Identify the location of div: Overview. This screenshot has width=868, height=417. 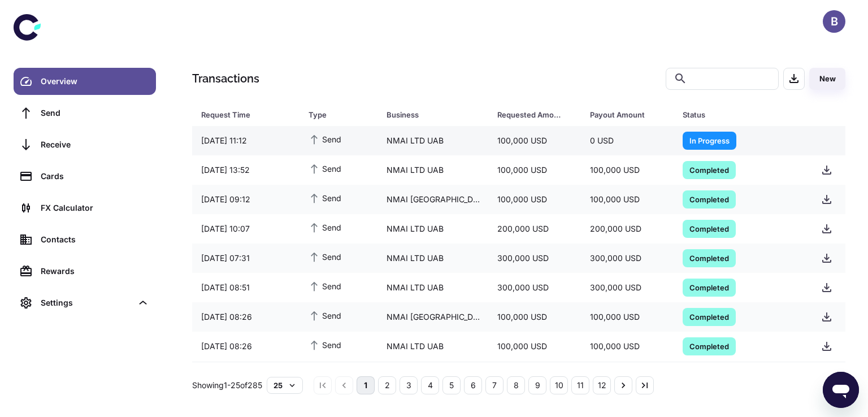
(95, 81).